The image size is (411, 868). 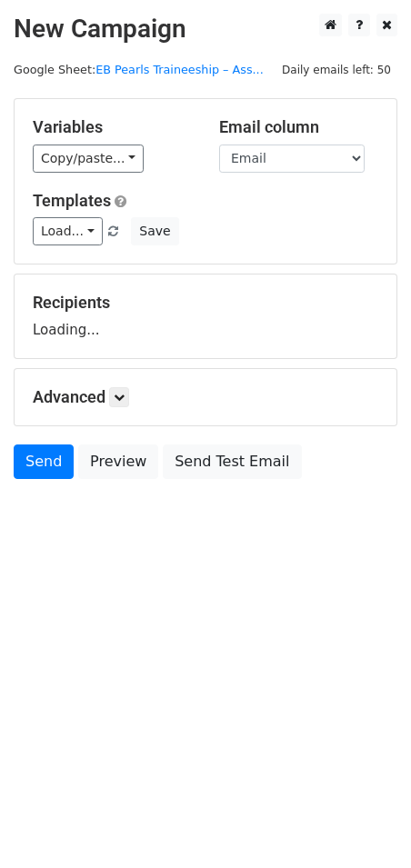 What do you see at coordinates (67, 231) in the screenshot?
I see `a: Load...` at bounding box center [67, 231].